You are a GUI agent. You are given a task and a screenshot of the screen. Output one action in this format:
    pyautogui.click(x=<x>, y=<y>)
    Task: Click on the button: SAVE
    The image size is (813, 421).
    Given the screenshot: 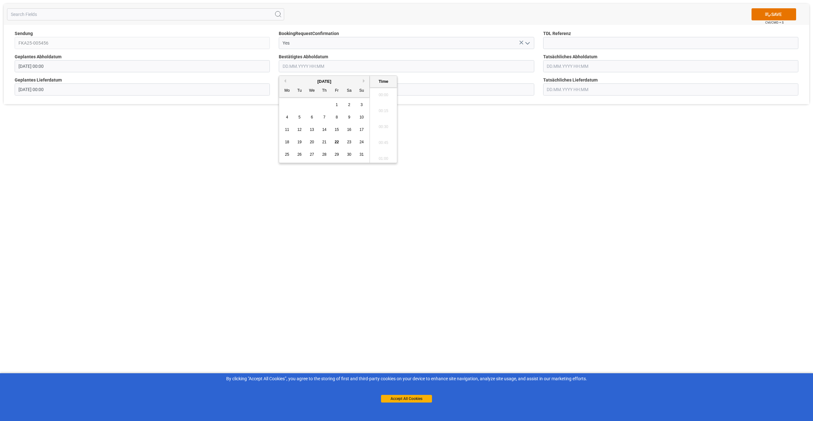 What is the action you would take?
    pyautogui.click(x=774, y=14)
    